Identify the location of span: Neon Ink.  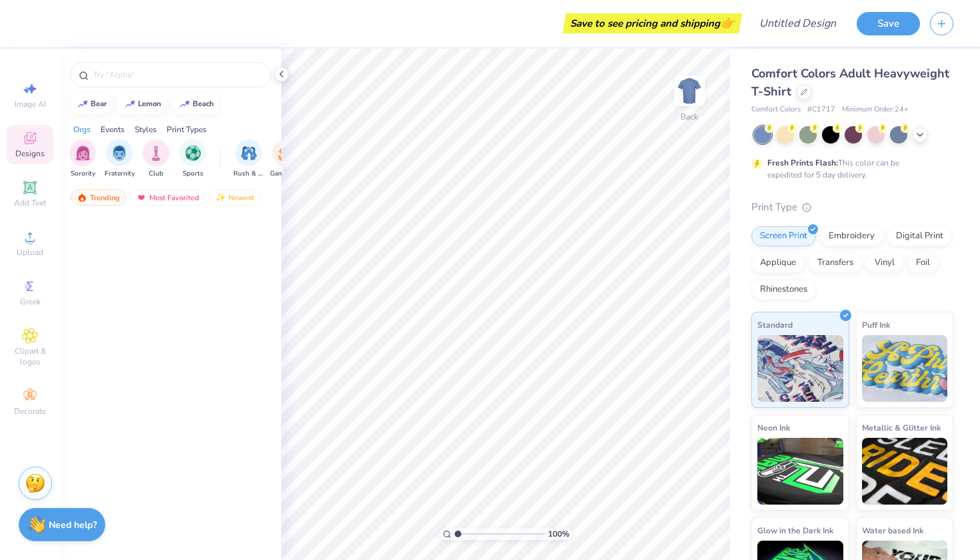
(773, 427).